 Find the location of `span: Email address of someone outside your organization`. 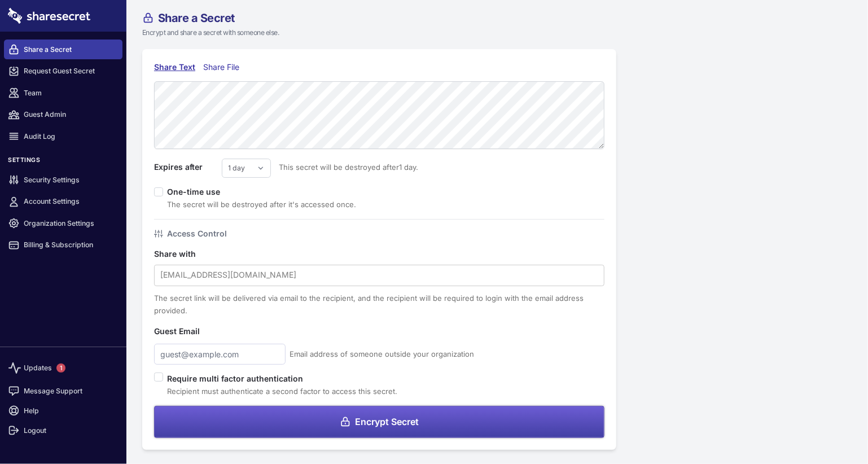

span: Email address of someone outside your organization is located at coordinates (381, 354).